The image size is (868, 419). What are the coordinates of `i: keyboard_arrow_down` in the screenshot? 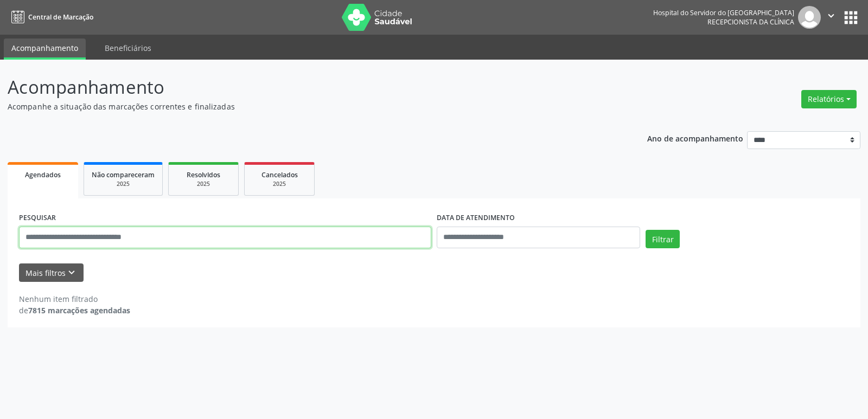 It's located at (72, 273).